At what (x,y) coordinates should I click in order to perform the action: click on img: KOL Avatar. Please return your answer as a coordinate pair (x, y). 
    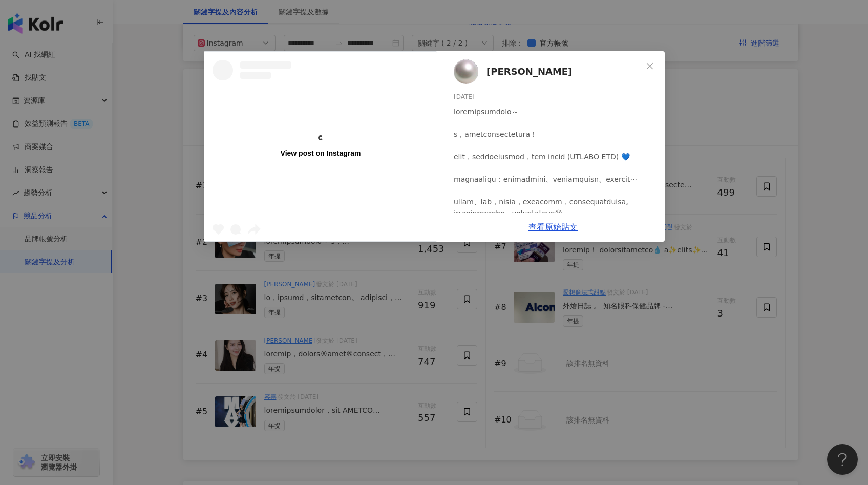
    Looking at the image, I should click on (466, 72).